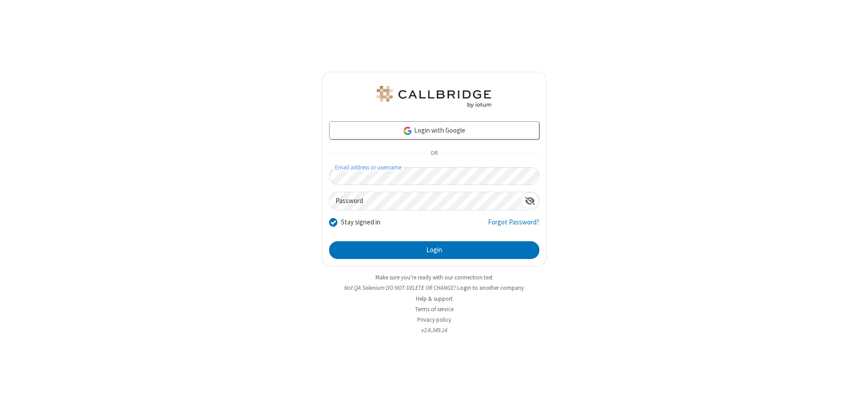 The image size is (868, 413). Describe the element at coordinates (530, 201) in the screenshot. I see `div: Show password` at that location.